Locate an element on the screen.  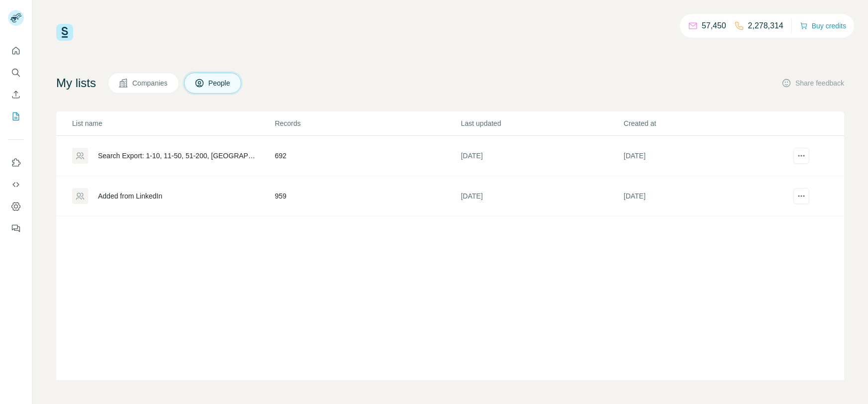
span: People is located at coordinates (220, 83).